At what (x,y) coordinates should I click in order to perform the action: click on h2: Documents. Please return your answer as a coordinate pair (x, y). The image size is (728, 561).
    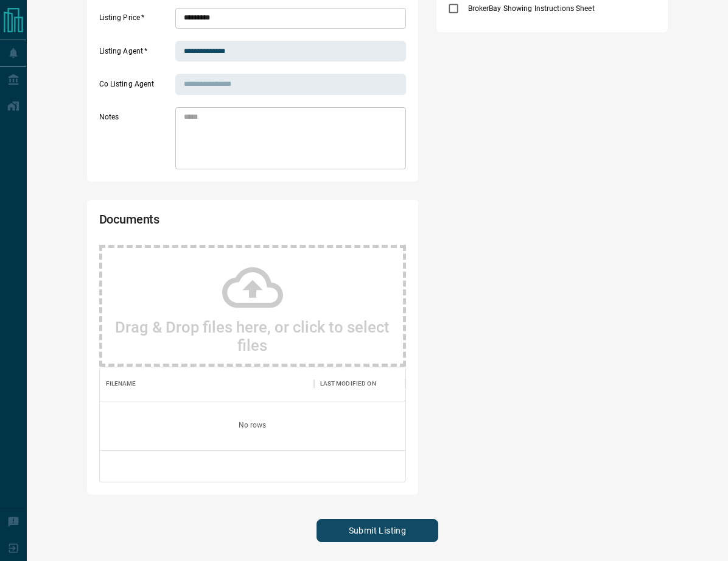
    Looking at the image, I should click on (191, 222).